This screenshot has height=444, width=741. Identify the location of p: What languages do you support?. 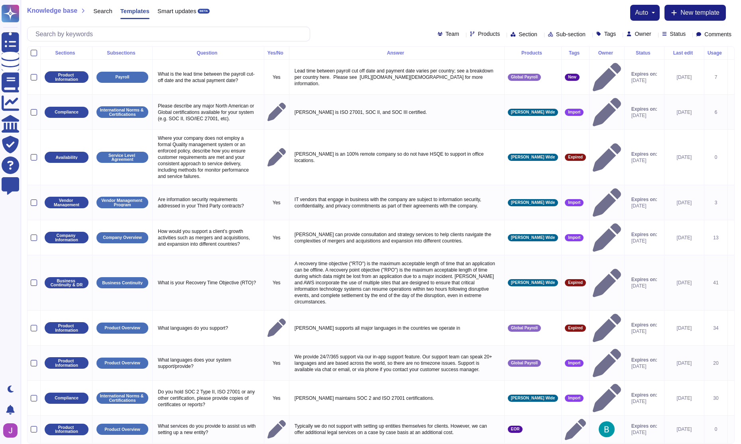
(208, 328).